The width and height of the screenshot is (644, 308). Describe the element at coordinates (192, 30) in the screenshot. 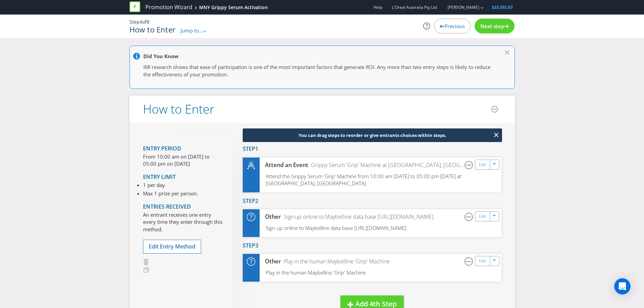

I see `span: Jump to...` at that location.